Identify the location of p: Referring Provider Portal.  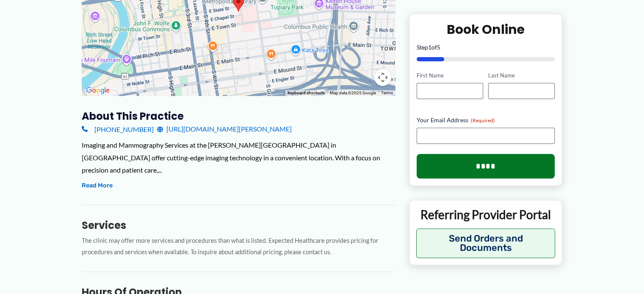
(486, 214).